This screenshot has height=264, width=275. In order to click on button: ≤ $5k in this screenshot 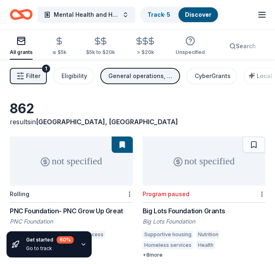, I will do `click(59, 46)`.